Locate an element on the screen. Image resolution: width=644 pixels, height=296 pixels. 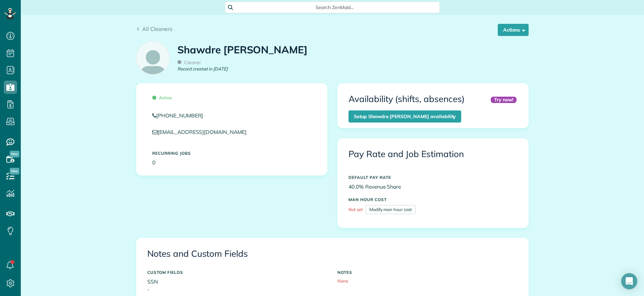
h5: DEFAULT PAY RATE is located at coordinates (433, 177).